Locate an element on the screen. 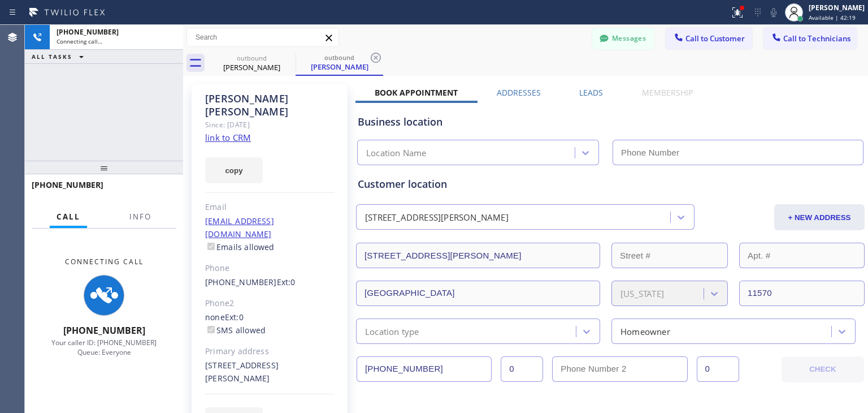 The width and height of the screenshot is (868, 413). div: Email is located at coordinates (269, 207).